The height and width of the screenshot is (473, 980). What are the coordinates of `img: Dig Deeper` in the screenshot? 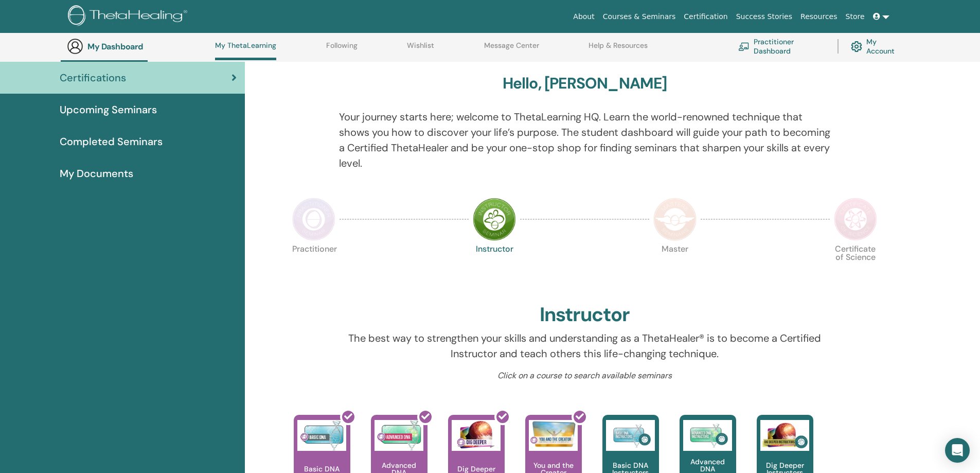 It's located at (476, 435).